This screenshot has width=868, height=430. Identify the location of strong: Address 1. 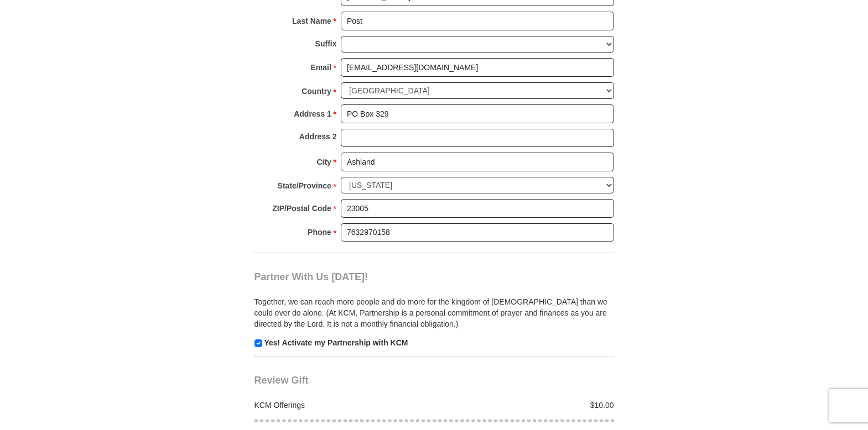
(313, 114).